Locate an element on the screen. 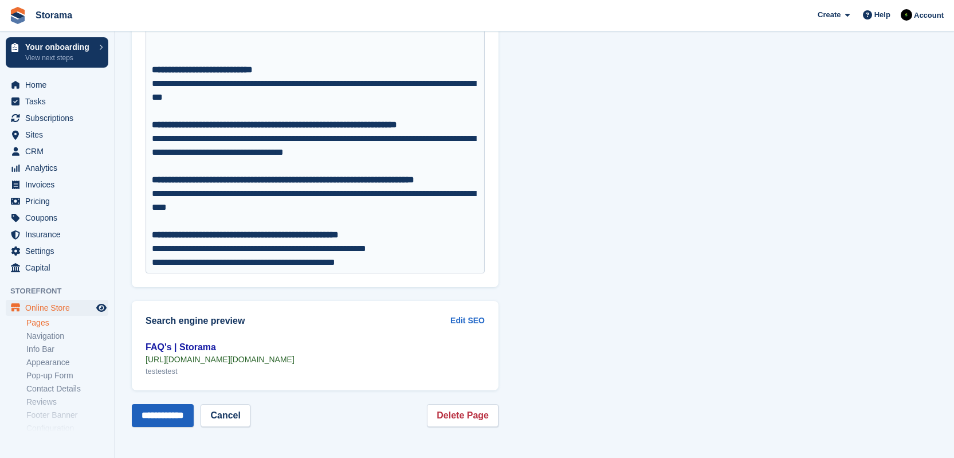 Image resolution: width=954 pixels, height=458 pixels. a: Info Bar is located at coordinates (67, 349).